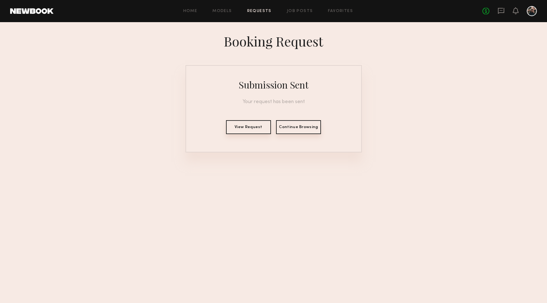 The width and height of the screenshot is (547, 303). Describe the element at coordinates (273, 41) in the screenshot. I see `div: Booking Request` at that location.